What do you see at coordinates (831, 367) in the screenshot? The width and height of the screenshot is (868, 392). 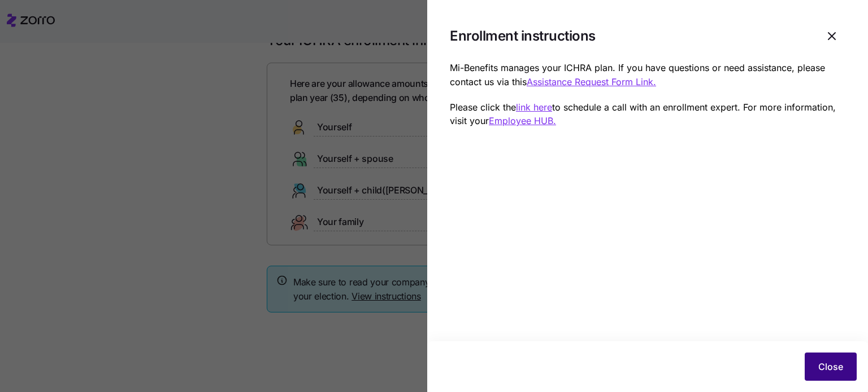 I see `span: Close` at bounding box center [831, 367].